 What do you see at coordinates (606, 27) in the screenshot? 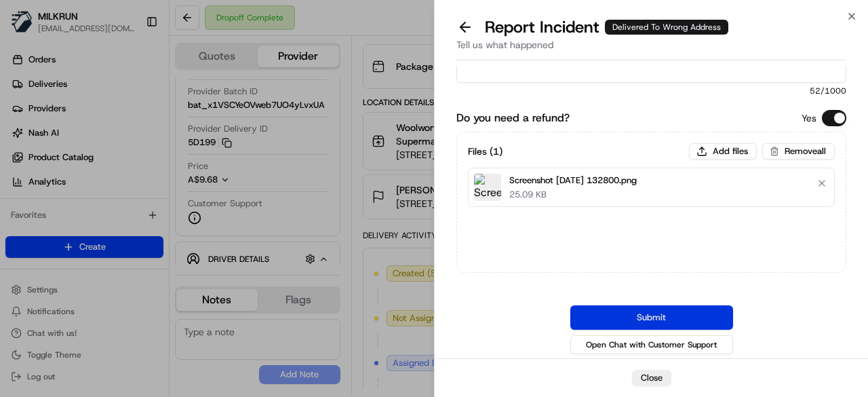
I see `p: Report Incident` at bounding box center [606, 27].